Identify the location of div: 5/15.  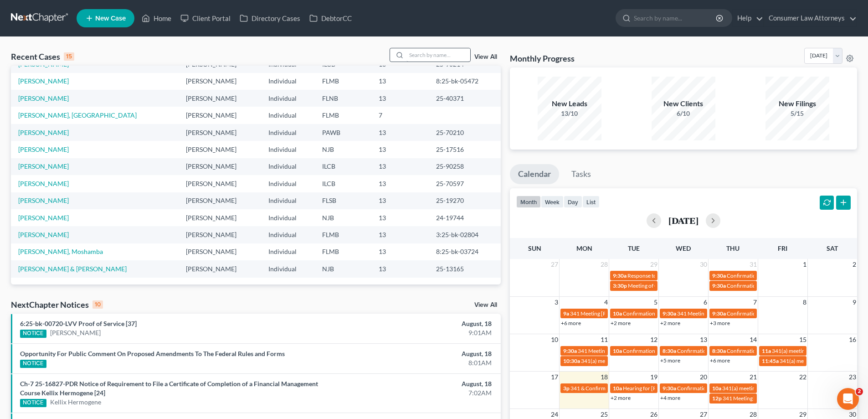
(797, 113).